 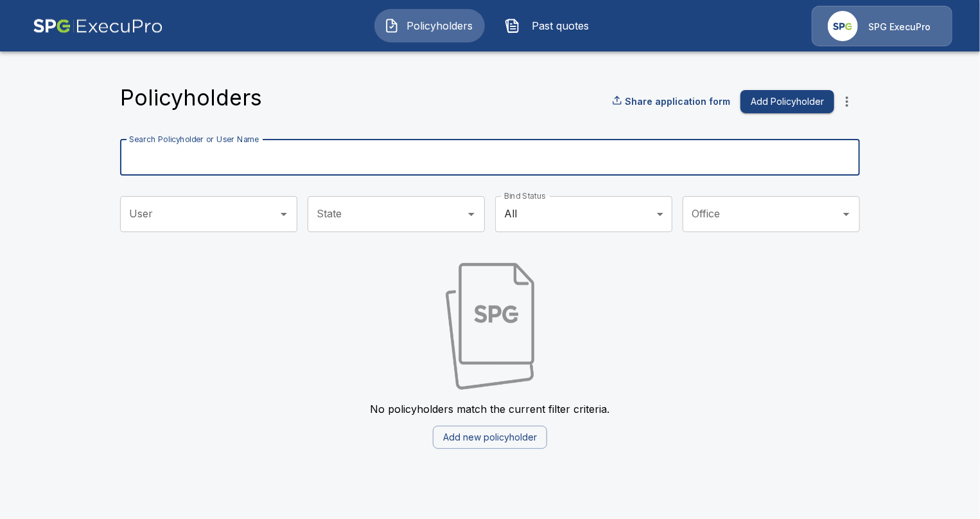 What do you see at coordinates (525, 195) in the screenshot?
I see `label: Bind Status` at bounding box center [525, 195].